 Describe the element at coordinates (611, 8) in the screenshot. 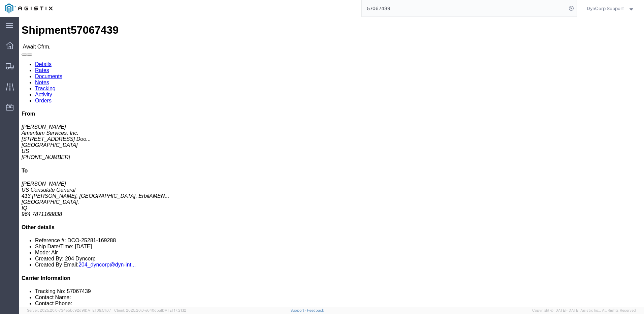

I see `button: DynCorp Support` at that location.